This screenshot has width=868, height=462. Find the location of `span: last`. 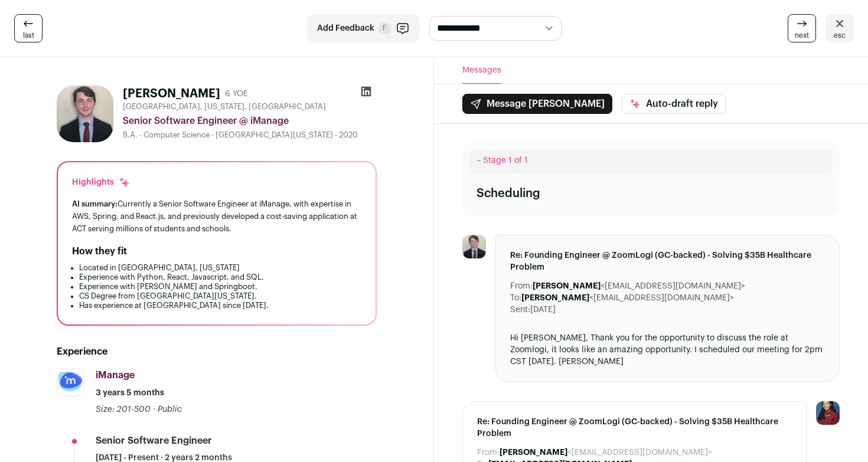

span: last is located at coordinates (28, 35).